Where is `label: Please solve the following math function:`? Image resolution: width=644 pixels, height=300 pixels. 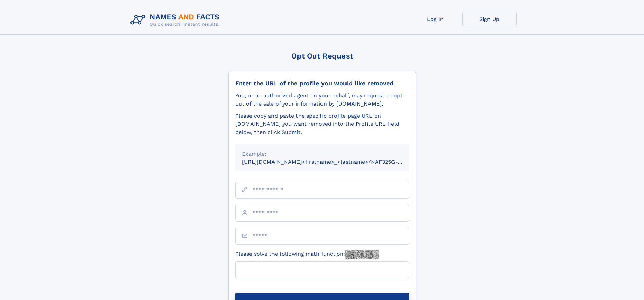
label: Please solve the following math function: is located at coordinates (307, 254).